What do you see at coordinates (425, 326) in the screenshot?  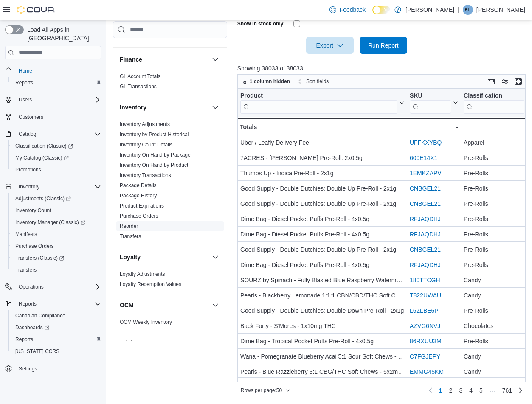 I see `a: AZVG6NVJ` at bounding box center [425, 326].